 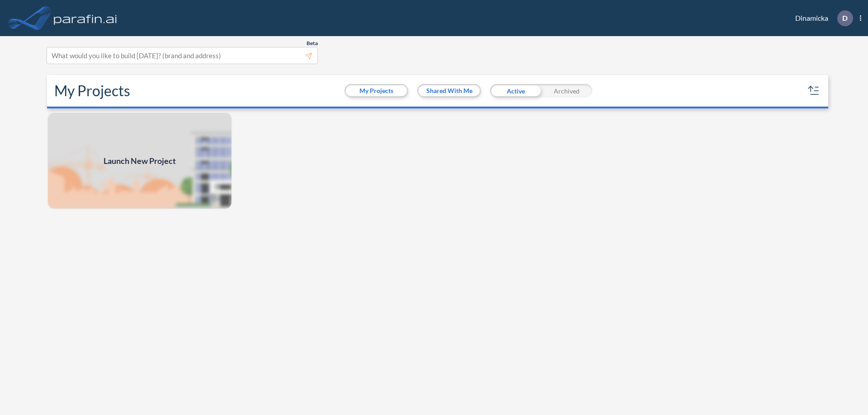 I want to click on img: logo, so click(x=85, y=18).